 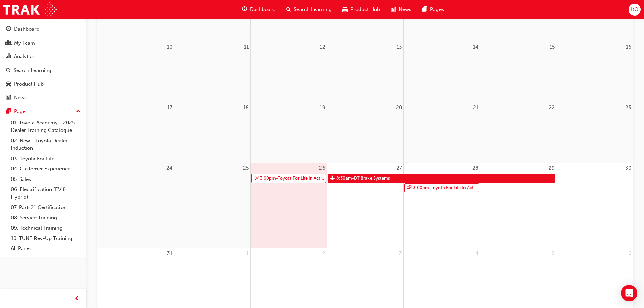 What do you see at coordinates (363, 178) in the screenshot?
I see `span: 8:30am - DT Brake Systems` at bounding box center [363, 178].